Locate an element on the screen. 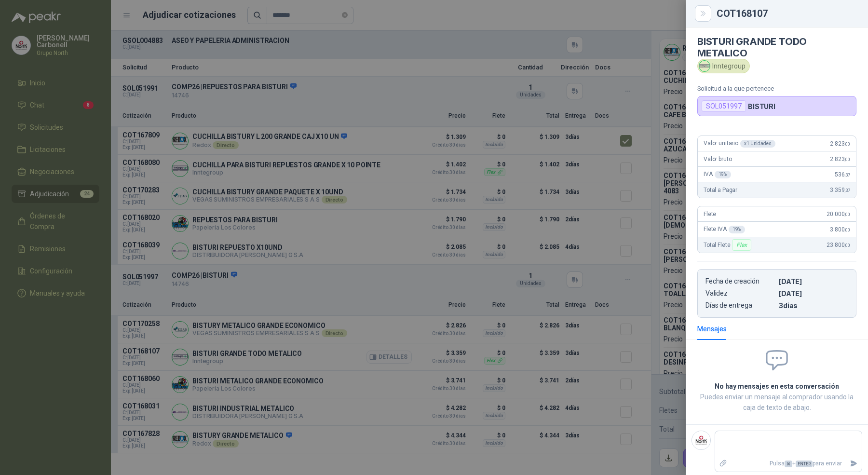 This screenshot has width=868, height=475. span: Valor unitario is located at coordinates (739, 144).